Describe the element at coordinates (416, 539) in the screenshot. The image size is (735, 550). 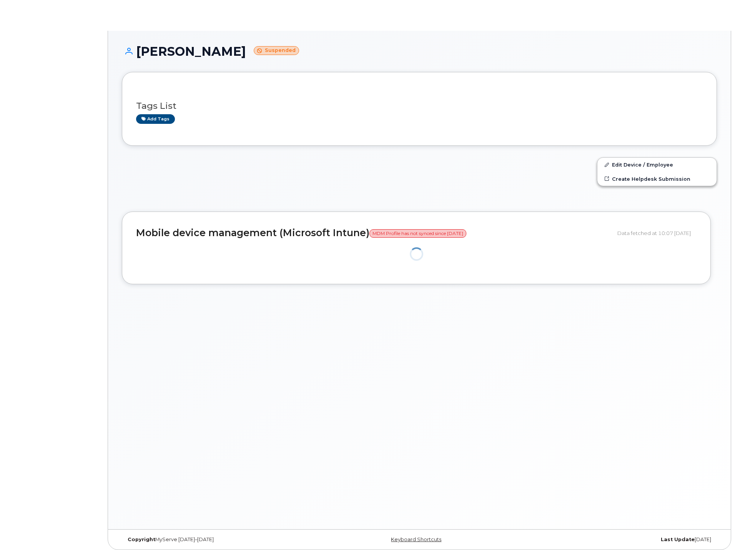
I see `a: Keyboard Shortcuts` at that location.